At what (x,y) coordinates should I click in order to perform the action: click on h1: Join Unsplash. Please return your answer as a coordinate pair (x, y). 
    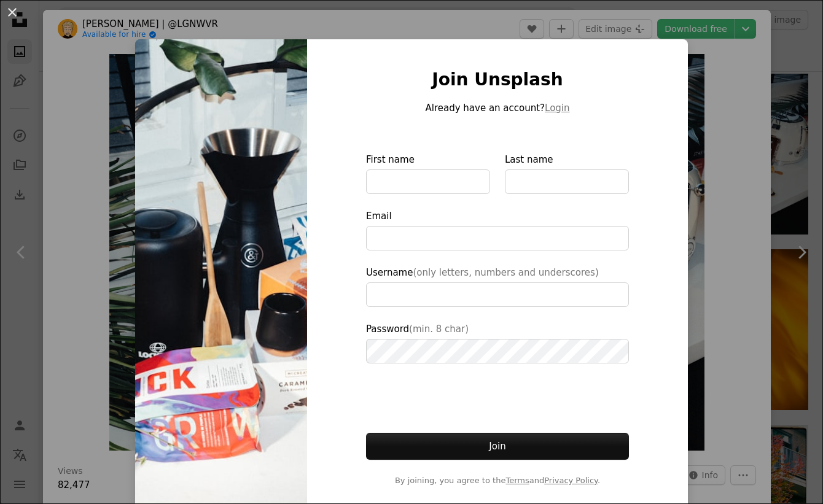
    Looking at the image, I should click on (498, 80).